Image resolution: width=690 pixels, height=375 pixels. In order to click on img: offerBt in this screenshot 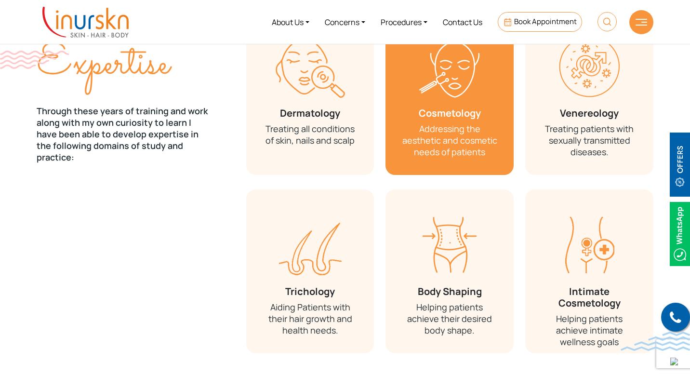, I will do `click(680, 164)`.